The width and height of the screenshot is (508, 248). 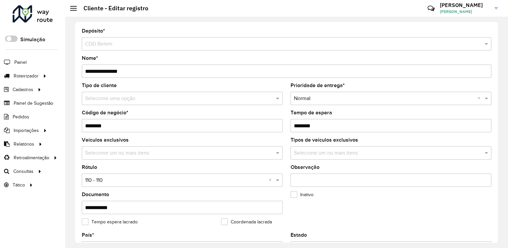 What do you see at coordinates (33, 103) in the screenshot?
I see `span: Painel de Sugestão` at bounding box center [33, 103].